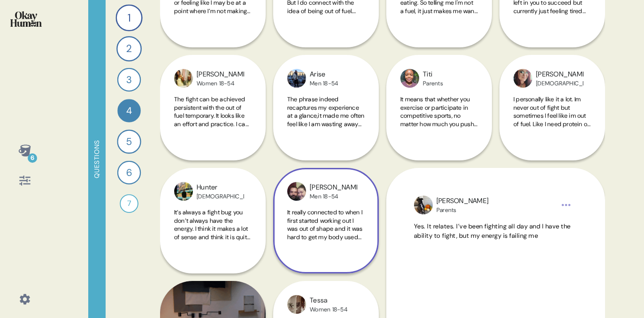  I want to click on div: Hunter, so click(220, 188).